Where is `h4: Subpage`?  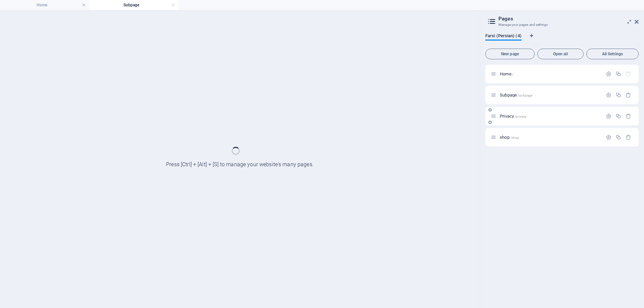
h4: Subpage is located at coordinates (134, 5).